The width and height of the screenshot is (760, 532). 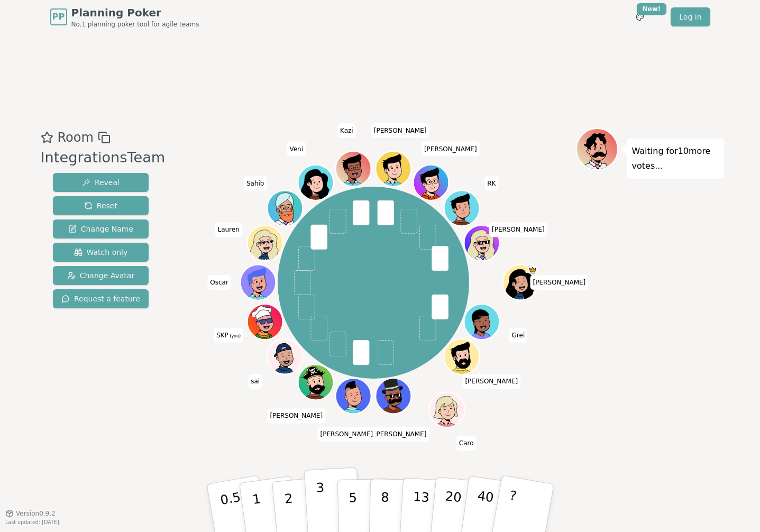 What do you see at coordinates (101, 276) in the screenshot?
I see `span: Change Avatar` at bounding box center [101, 276].